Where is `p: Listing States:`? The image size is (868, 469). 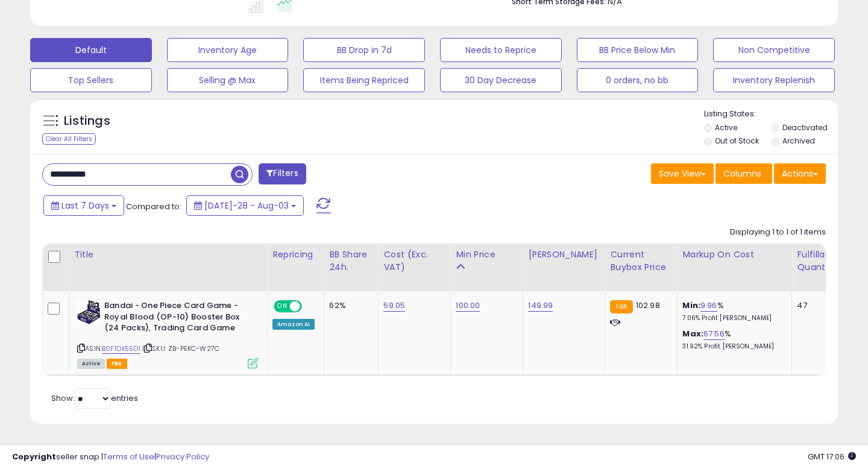
p: Listing States: is located at coordinates (771, 114).